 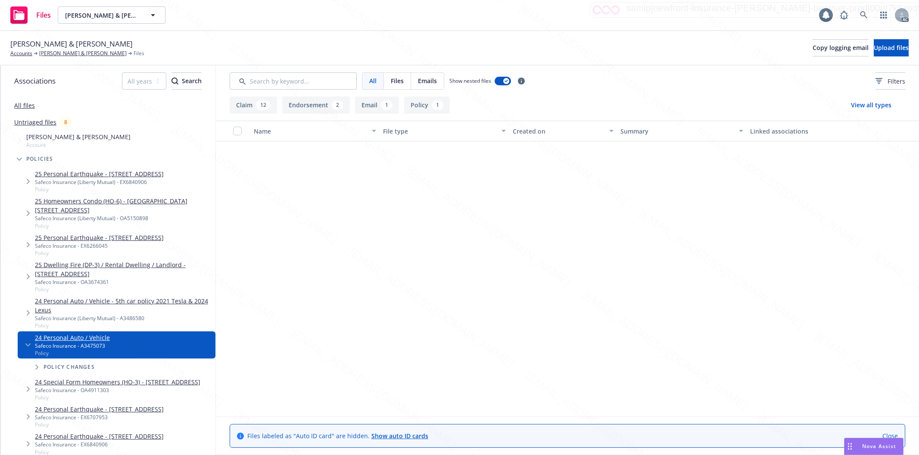 What do you see at coordinates (118, 390) in the screenshot?
I see `div: Safeco Insurance - OA4911303` at bounding box center [118, 390].